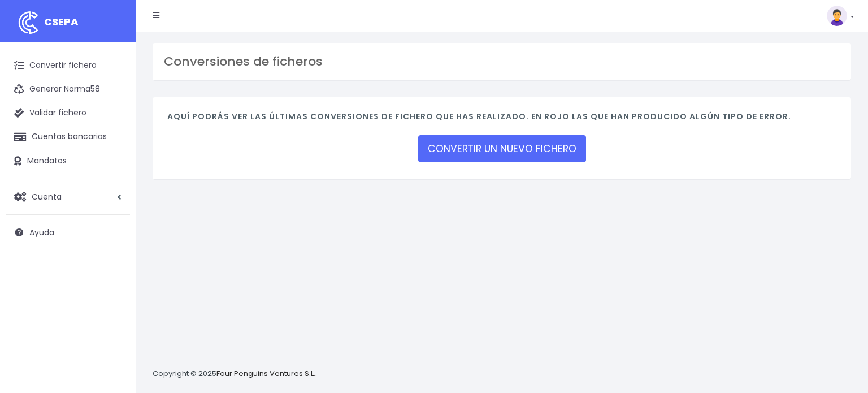 The image size is (868, 393). Describe the element at coordinates (838, 16) in the screenshot. I see `img: profile` at that location.